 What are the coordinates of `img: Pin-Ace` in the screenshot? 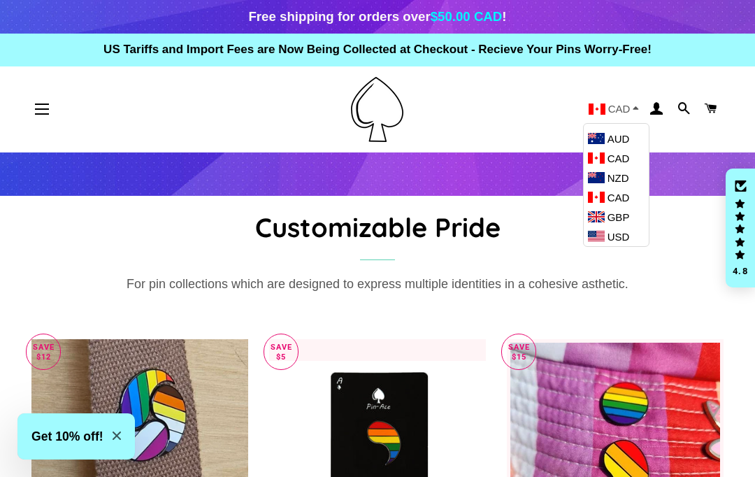 It's located at (377, 109).